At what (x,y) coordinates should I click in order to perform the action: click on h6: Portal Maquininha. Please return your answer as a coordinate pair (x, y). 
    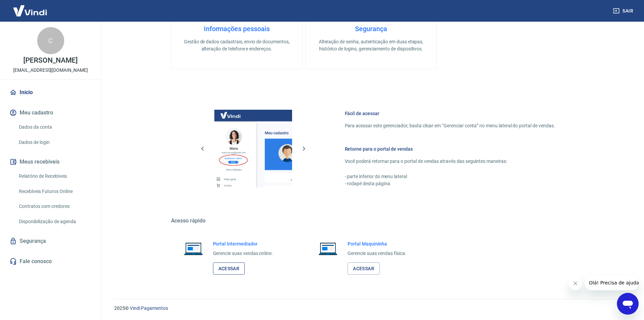
    Looking at the image, I should click on (377, 243).